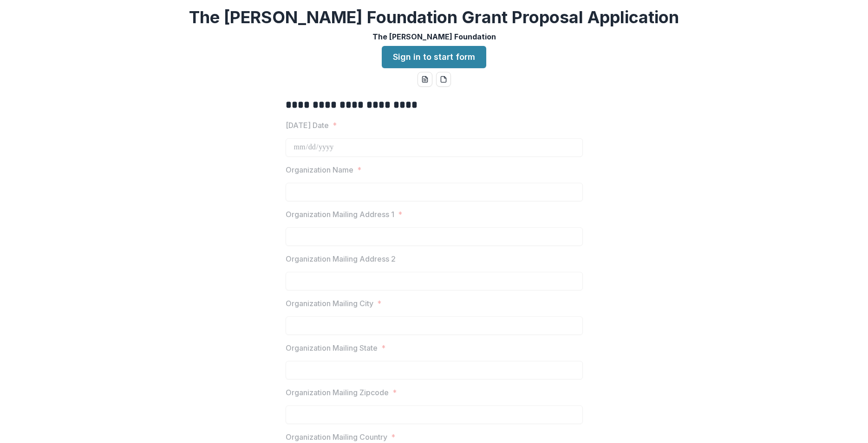  I want to click on a: Sign in to start form, so click(434, 57).